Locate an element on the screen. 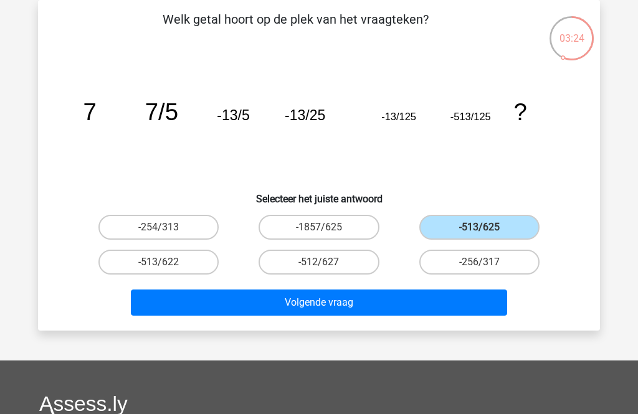 The height and width of the screenshot is (414, 638). label: -1857/625 is located at coordinates (318, 227).